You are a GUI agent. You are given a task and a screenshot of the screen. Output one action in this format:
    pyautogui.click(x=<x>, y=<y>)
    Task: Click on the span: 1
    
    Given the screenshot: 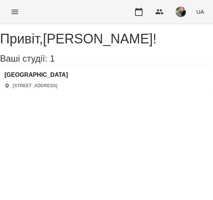 What is the action you would take?
    pyautogui.click(x=52, y=58)
    